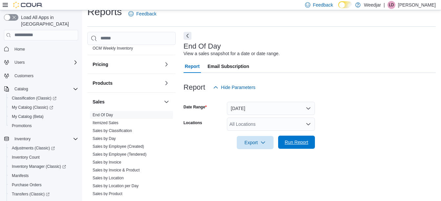 The width and height of the screenshot is (441, 201). Describe the element at coordinates (228, 66) in the screenshot. I see `span: Email Subscription` at that location.